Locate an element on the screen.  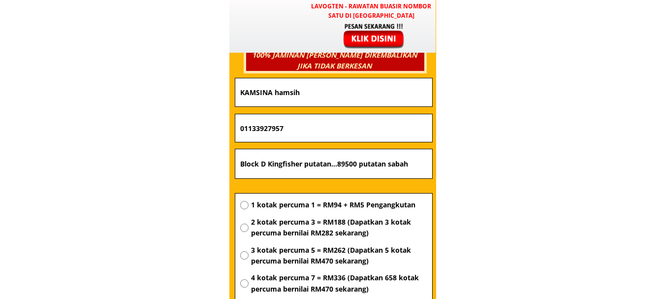
span: 4 kotak percuma 7 = RM336 (Dapatkan 658 kotak percuma bernilai RM470 sekarang) is located at coordinates (339, 283).